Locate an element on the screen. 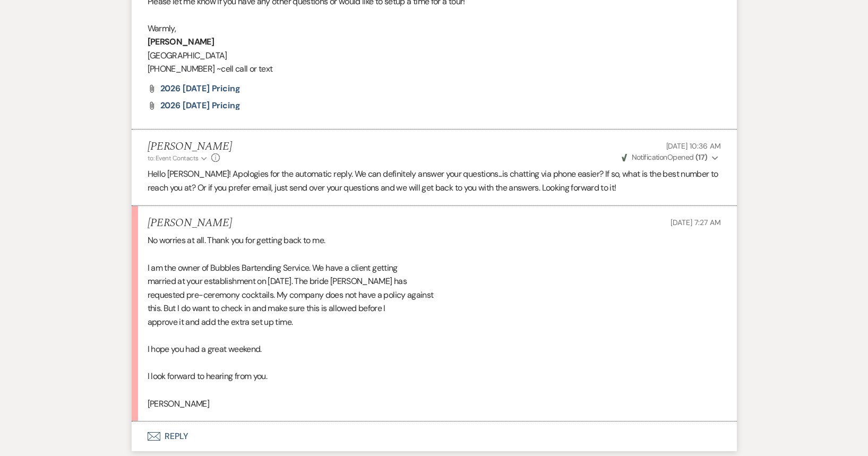 Image resolution: width=868 pixels, height=456 pixels. span: Opened is located at coordinates (664, 157).